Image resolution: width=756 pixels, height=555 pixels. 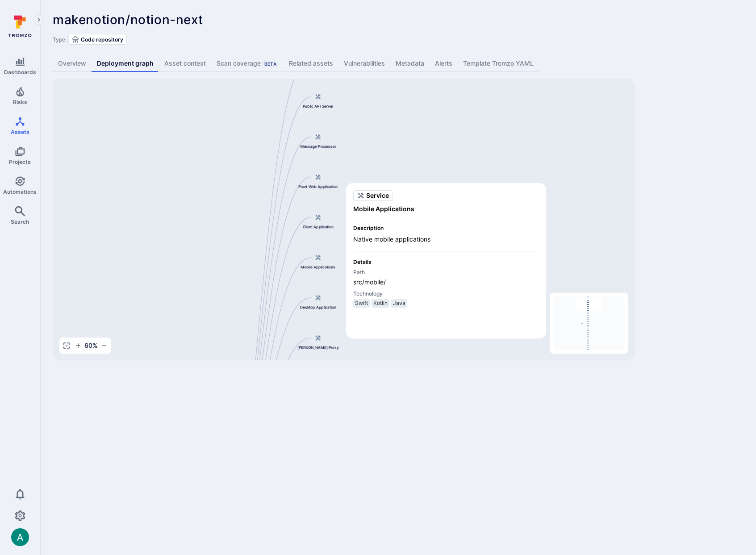 I want to click on span: Technology, so click(x=446, y=293).